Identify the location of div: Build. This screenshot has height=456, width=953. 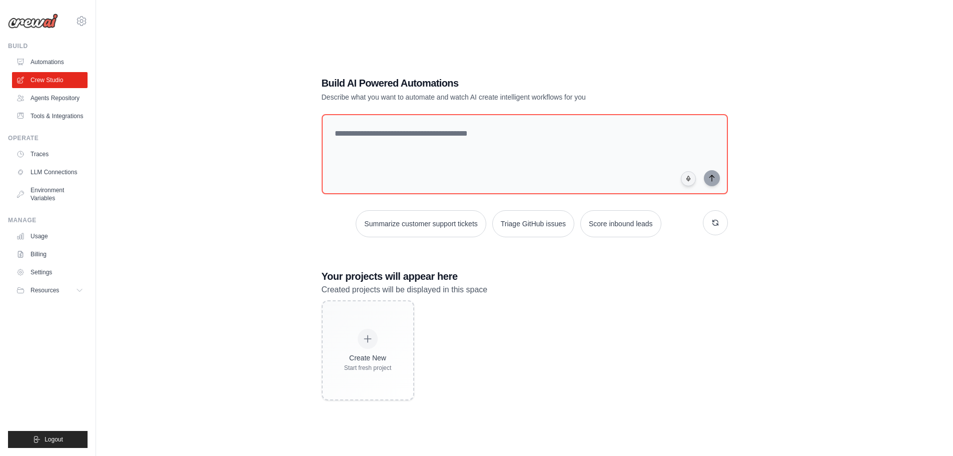
(48, 46).